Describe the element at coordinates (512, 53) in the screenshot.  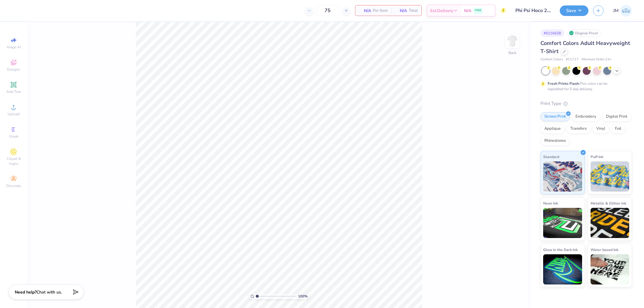
I see `div: Back` at that location.